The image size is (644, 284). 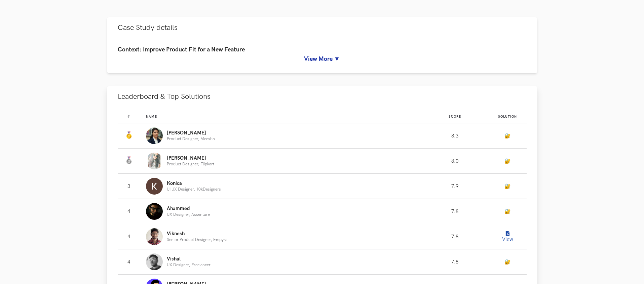 I want to click on p: UI UX Designer, 10kDesigners, so click(x=194, y=189).